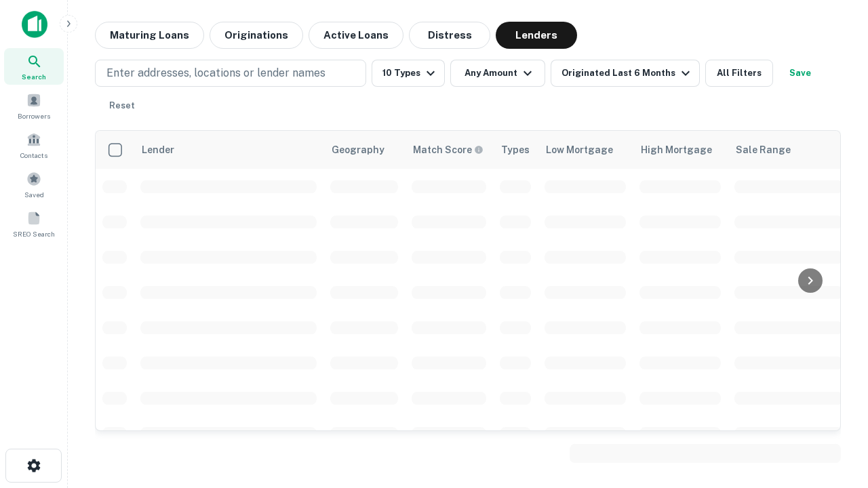  Describe the element at coordinates (257, 36) in the screenshot. I see `button: Originations` at that location.